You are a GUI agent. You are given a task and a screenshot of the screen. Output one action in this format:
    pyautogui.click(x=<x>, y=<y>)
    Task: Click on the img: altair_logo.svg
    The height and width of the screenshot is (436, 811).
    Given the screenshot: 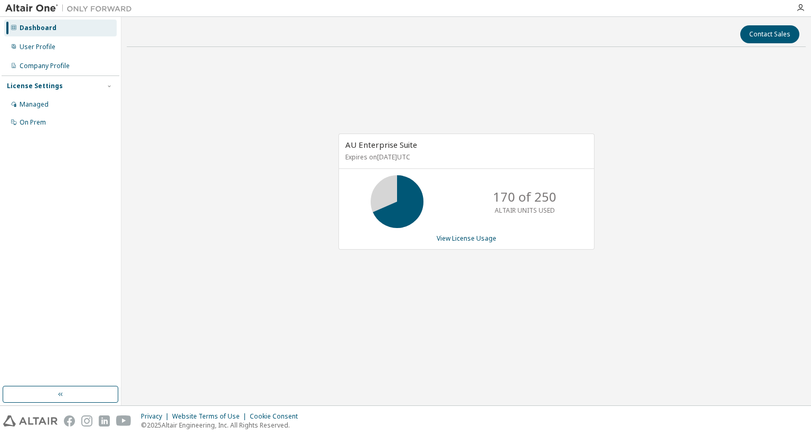 What is the action you would take?
    pyautogui.click(x=30, y=421)
    